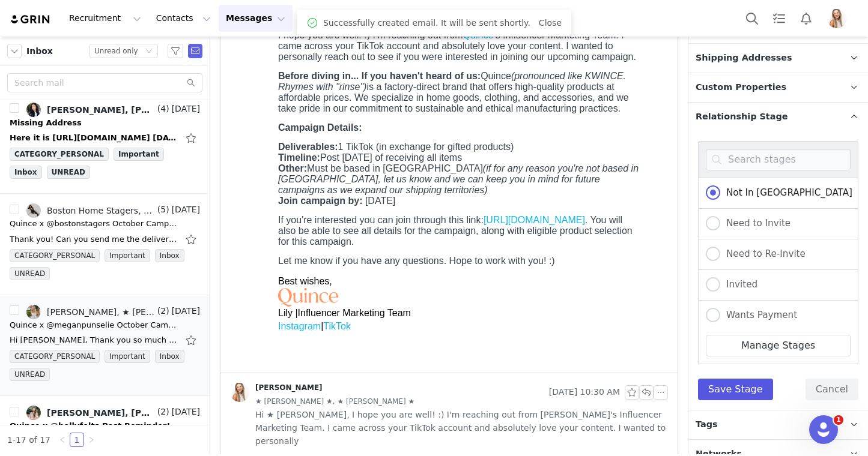  What do you see at coordinates (62, 440) in the screenshot?
I see `li: Previous Page` at bounding box center [62, 440].